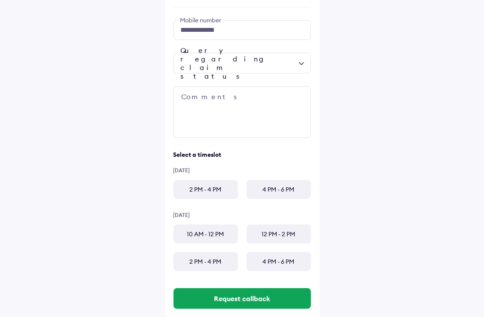 This screenshot has height=317, width=484. Describe the element at coordinates (242, 298) in the screenshot. I see `button: Request callback` at that location.